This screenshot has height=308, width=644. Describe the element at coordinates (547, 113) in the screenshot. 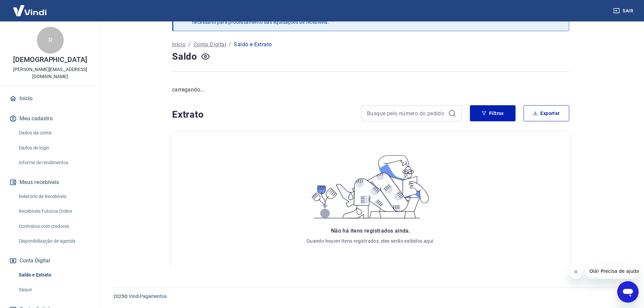

I see `button: Exportar` at that location.